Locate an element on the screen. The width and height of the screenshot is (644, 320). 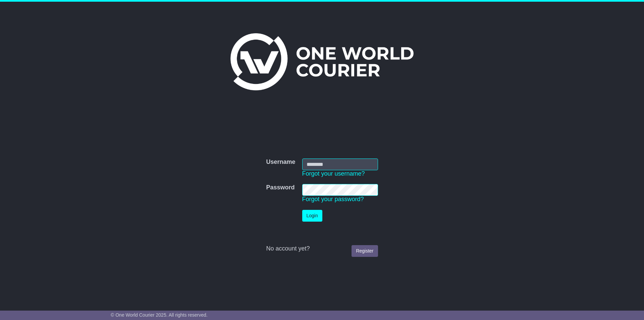
a: Forgot your password? is located at coordinates (333, 199).